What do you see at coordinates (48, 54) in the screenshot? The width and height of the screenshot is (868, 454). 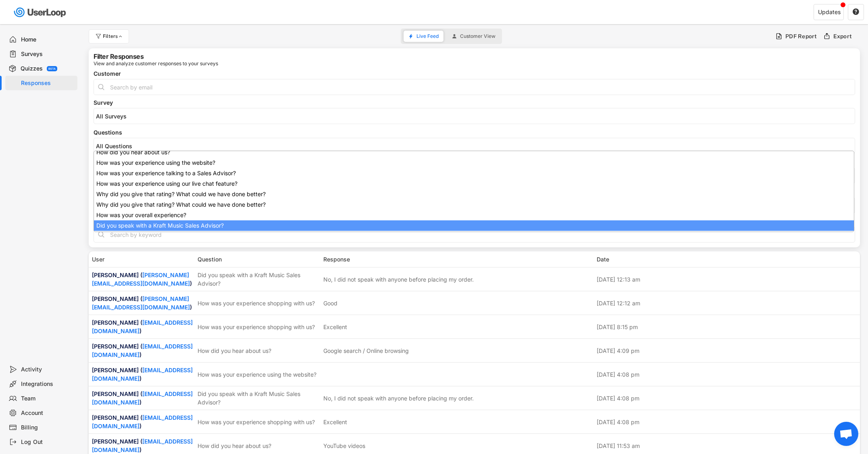 I see `div: Surveys` at bounding box center [48, 54].